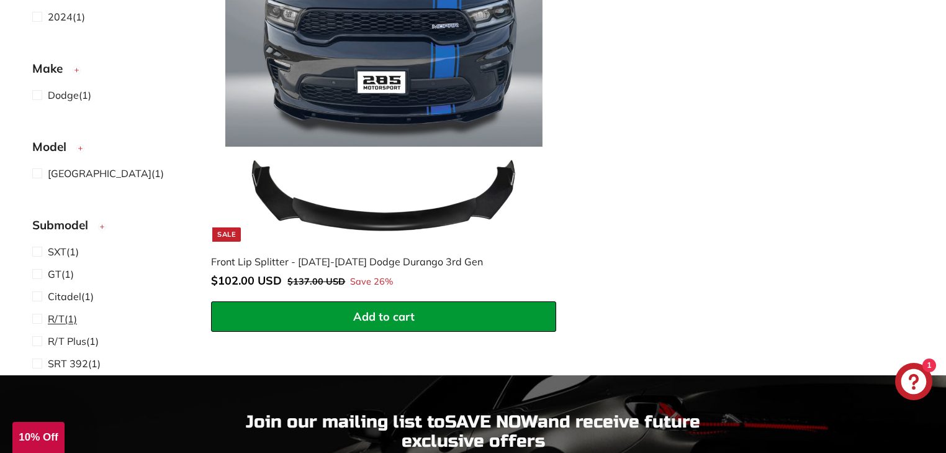 The image size is (946, 453). I want to click on span: $102.00 USD, so click(247, 280).